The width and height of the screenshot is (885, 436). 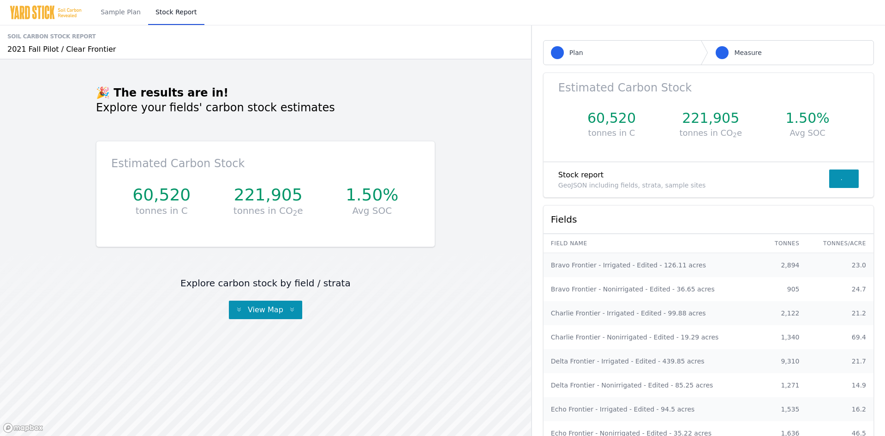 What do you see at coordinates (627, 361) in the screenshot?
I see `a: Delta Frontier - Irrigated - Edited - 439.85 acres` at bounding box center [627, 361].